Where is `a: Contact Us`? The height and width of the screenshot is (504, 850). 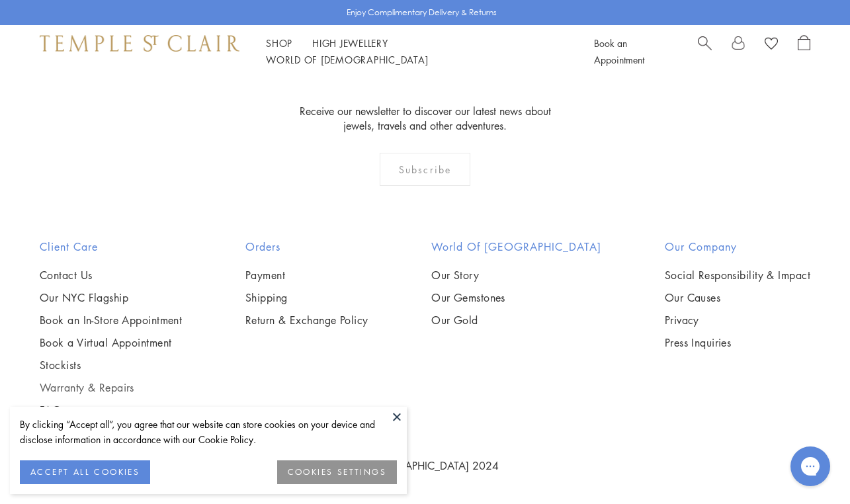 a: Contact Us is located at coordinates (110, 276).